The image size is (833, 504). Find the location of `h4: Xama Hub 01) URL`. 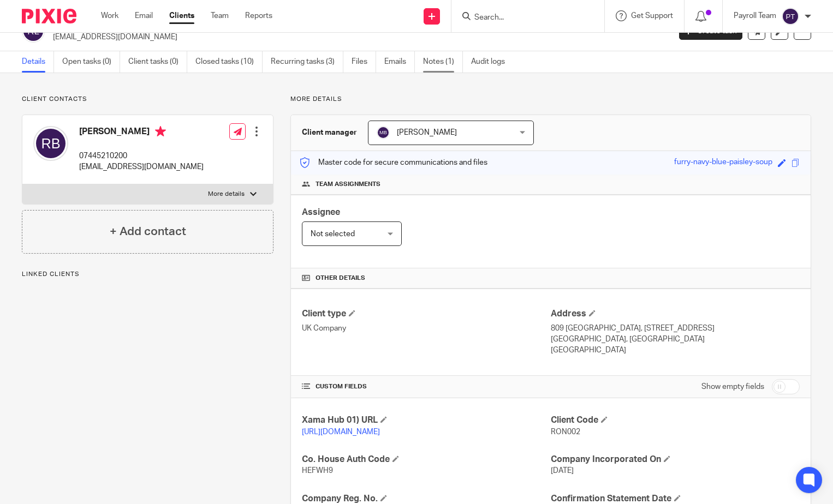

h4: Xama Hub 01) URL is located at coordinates (427, 420).